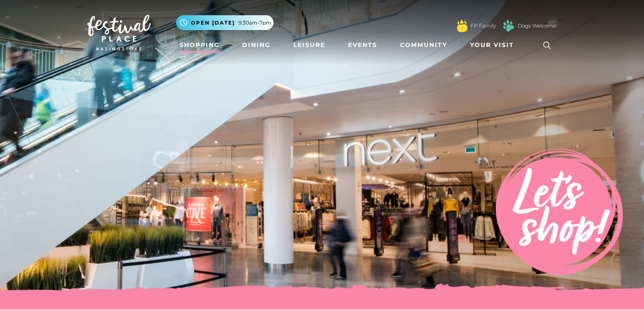 This screenshot has width=644, height=309. I want to click on a: Dining, so click(256, 45).